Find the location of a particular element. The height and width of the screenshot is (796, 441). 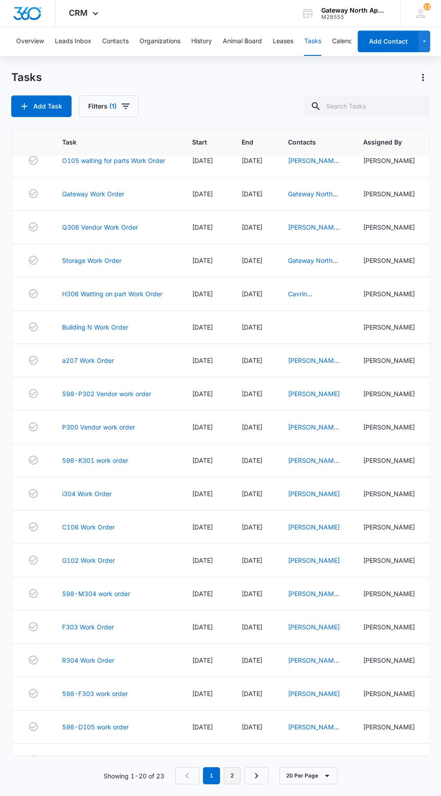

a: Gateway Work Order is located at coordinates (93, 194).